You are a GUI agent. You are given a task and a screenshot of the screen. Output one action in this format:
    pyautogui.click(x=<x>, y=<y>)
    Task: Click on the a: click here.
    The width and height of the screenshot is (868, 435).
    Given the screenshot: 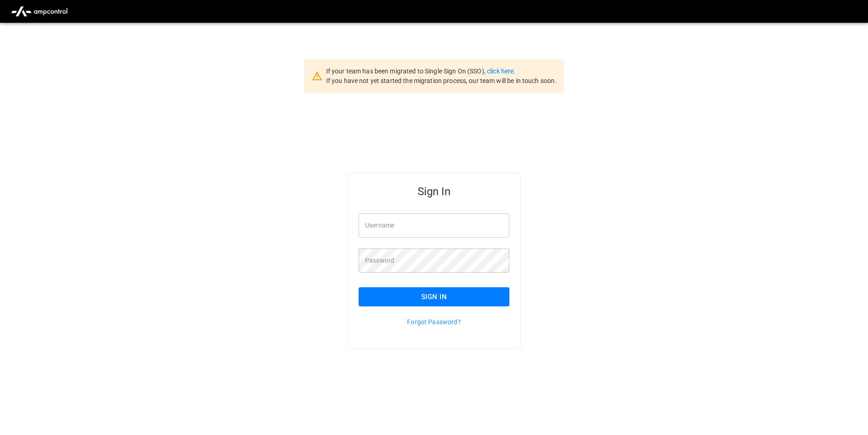 What is the action you would take?
    pyautogui.click(x=501, y=71)
    